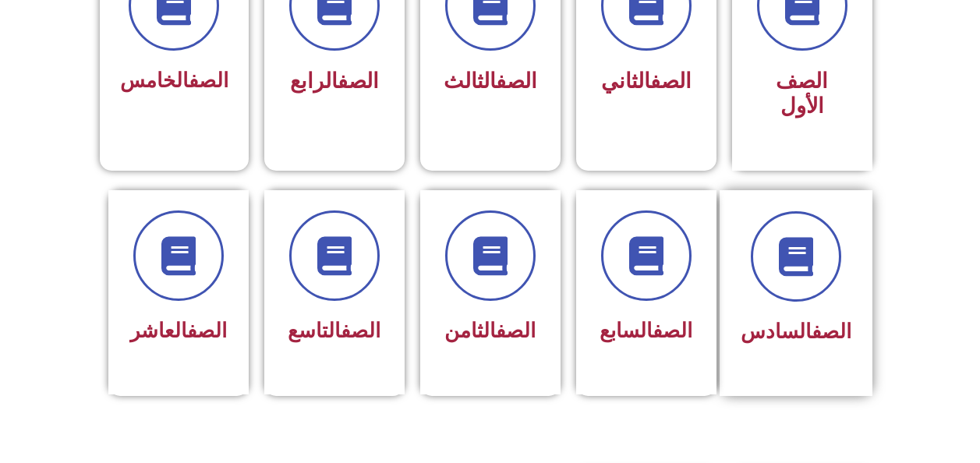 Image resolution: width=980 pixels, height=463 pixels. I want to click on span: الثاني, so click(646, 81).